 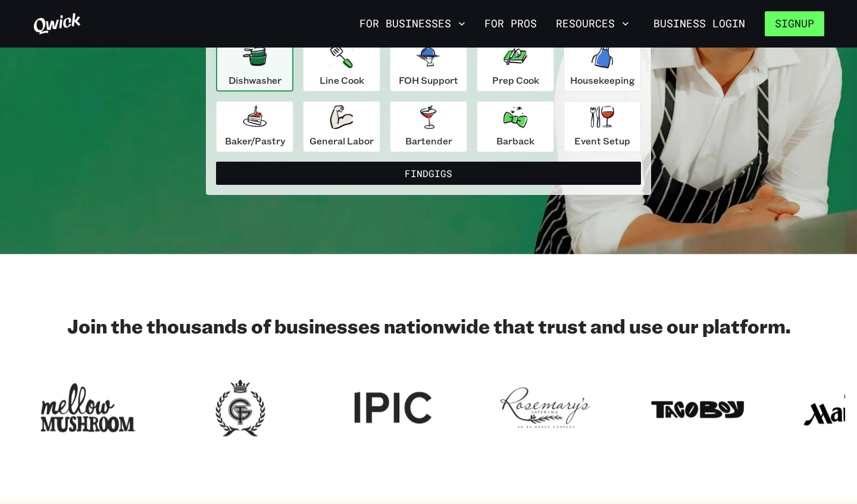 I want to click on p: Barback, so click(x=515, y=141).